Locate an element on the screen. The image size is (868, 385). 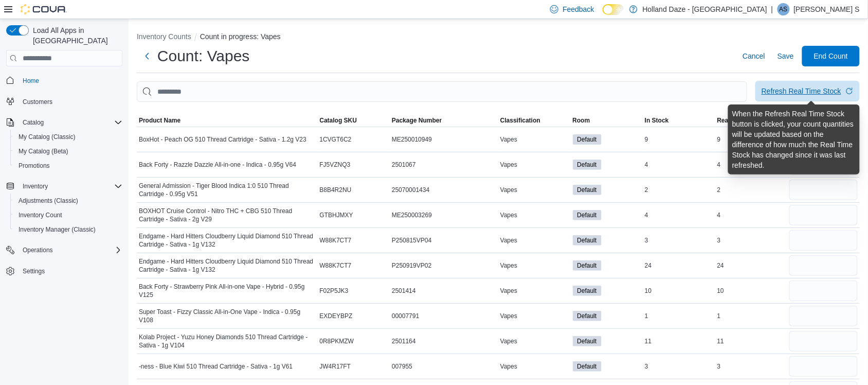
div: 007955 is located at coordinates (444, 366).